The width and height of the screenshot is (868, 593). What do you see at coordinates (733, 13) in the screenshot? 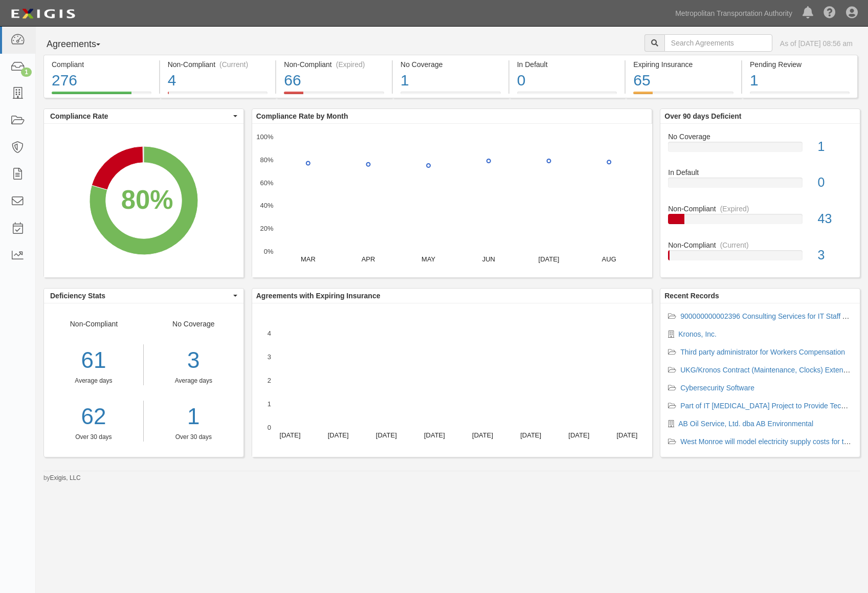
I see `a: Metropolitan Transportation Authority` at bounding box center [733, 13].